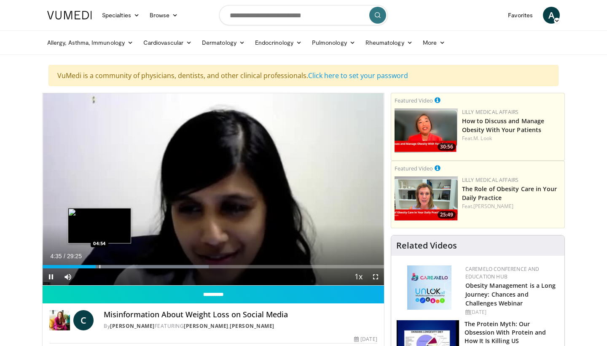 Image resolution: width=607 pixels, height=346 pixels. I want to click on div: Progress Bar, so click(213, 266).